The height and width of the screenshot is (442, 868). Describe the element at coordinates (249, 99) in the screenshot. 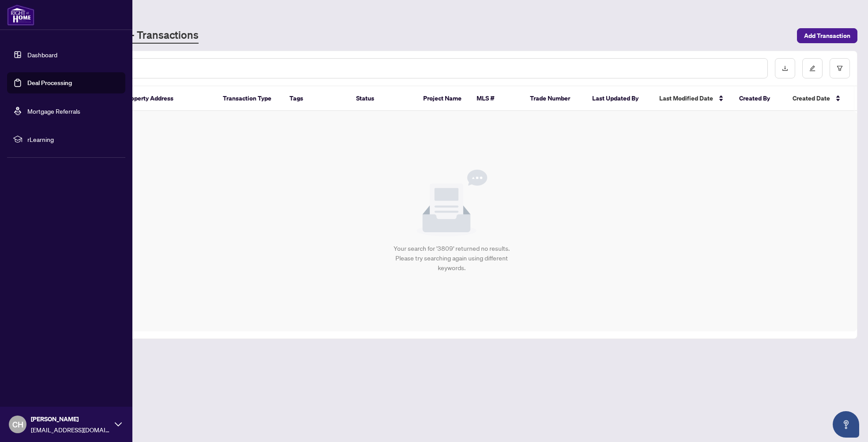

I see `th: Transaction Type` at that location.